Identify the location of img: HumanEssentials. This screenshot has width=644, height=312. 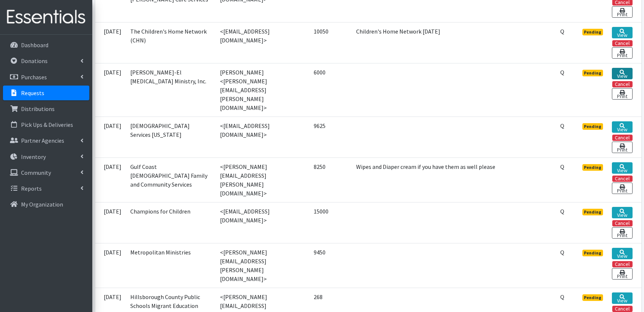
(46, 17).